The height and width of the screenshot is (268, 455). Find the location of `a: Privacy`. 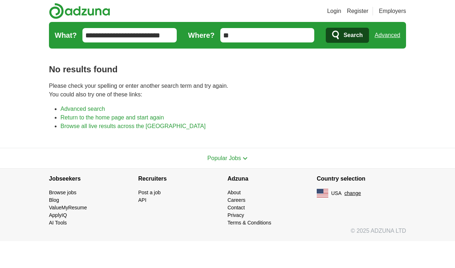

a: Privacy is located at coordinates (236, 215).